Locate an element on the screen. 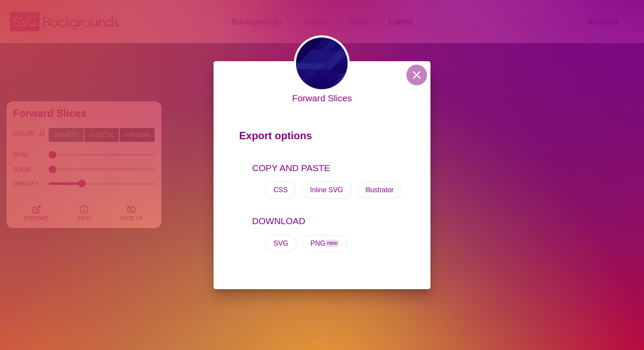 This screenshot has height=350, width=644. img: blue abstract angled geometric background is located at coordinates (322, 63).